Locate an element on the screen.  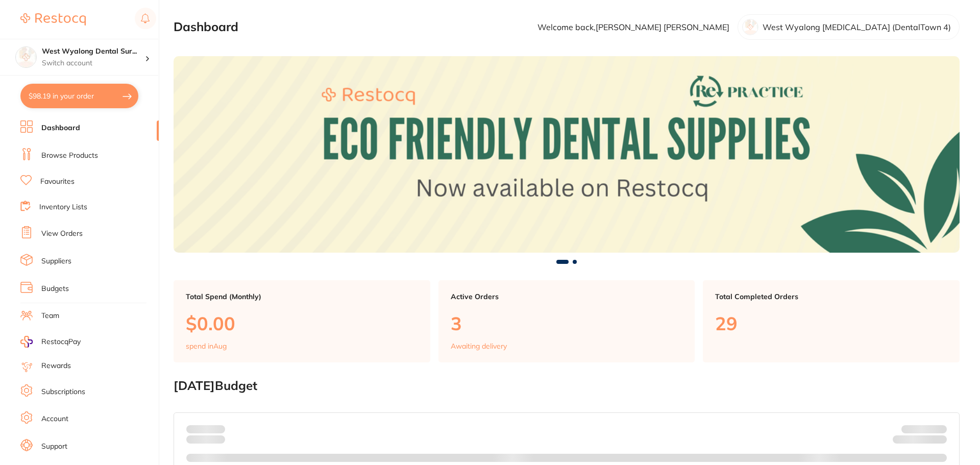
p: Remaining: is located at coordinates (920, 440).